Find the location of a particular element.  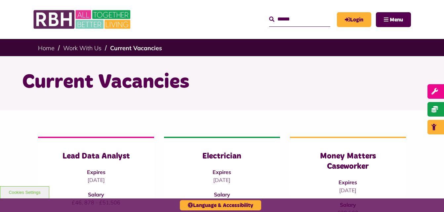

a: Home is located at coordinates (46, 48).